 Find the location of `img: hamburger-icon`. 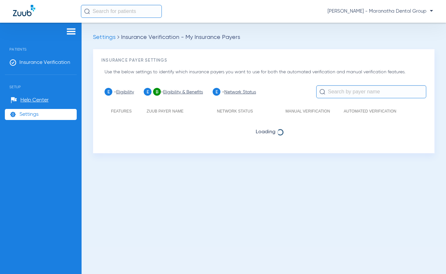

img: hamburger-icon is located at coordinates (71, 31).